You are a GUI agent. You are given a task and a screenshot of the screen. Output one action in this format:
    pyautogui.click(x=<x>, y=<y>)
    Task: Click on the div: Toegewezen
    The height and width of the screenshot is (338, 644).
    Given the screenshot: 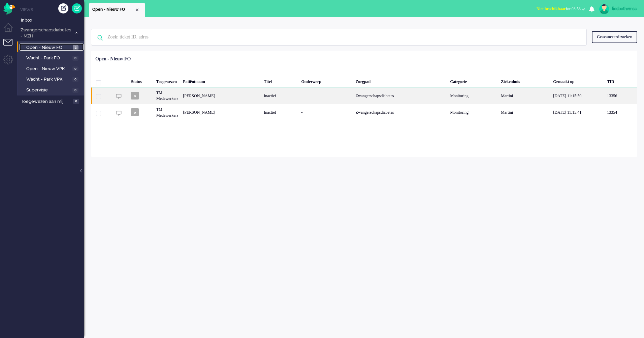 What is the action you would take?
    pyautogui.click(x=167, y=80)
    